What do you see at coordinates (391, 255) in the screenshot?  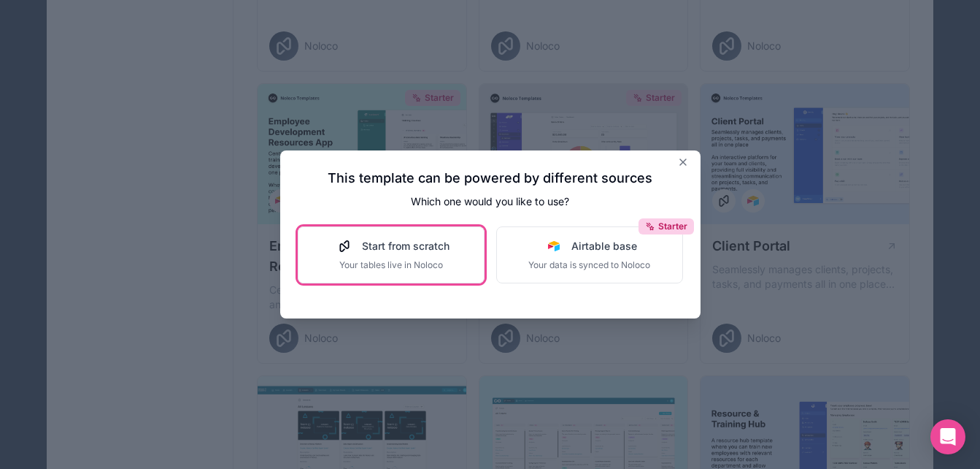 I see `button: Start from scratchYour tables live in Noloco` at bounding box center [391, 255].